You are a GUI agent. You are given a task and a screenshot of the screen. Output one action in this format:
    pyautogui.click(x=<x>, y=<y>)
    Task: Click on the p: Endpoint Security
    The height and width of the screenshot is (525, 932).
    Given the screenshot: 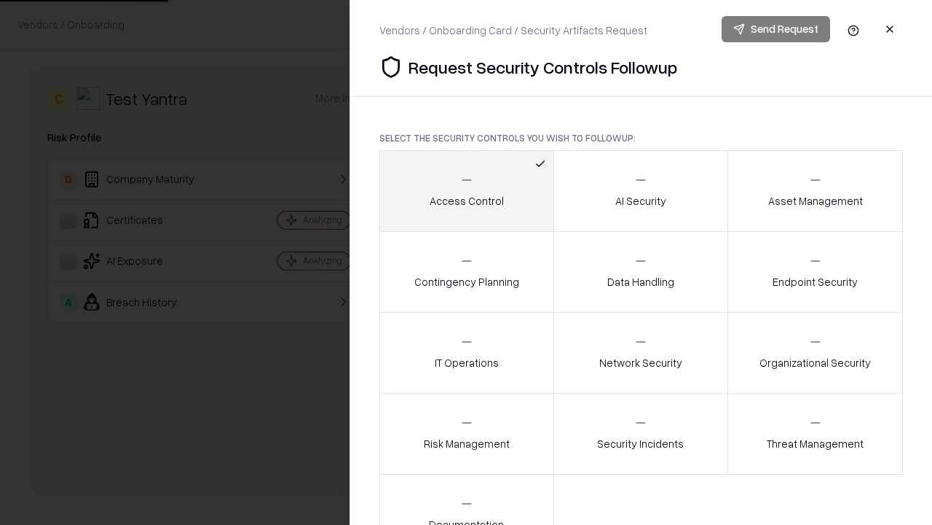 What is the action you would take?
    pyautogui.click(x=815, y=281)
    